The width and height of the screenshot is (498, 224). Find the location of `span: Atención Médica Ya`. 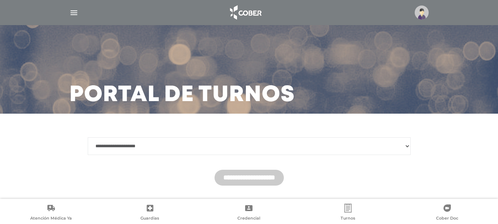

span: Atención Médica Ya is located at coordinates (51, 219).